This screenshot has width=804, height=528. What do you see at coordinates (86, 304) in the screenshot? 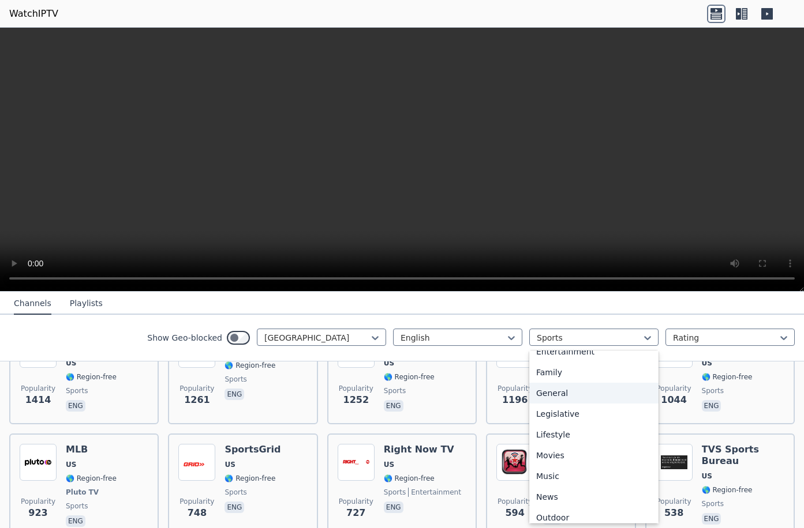
I see `button: Playlists` at bounding box center [86, 304].